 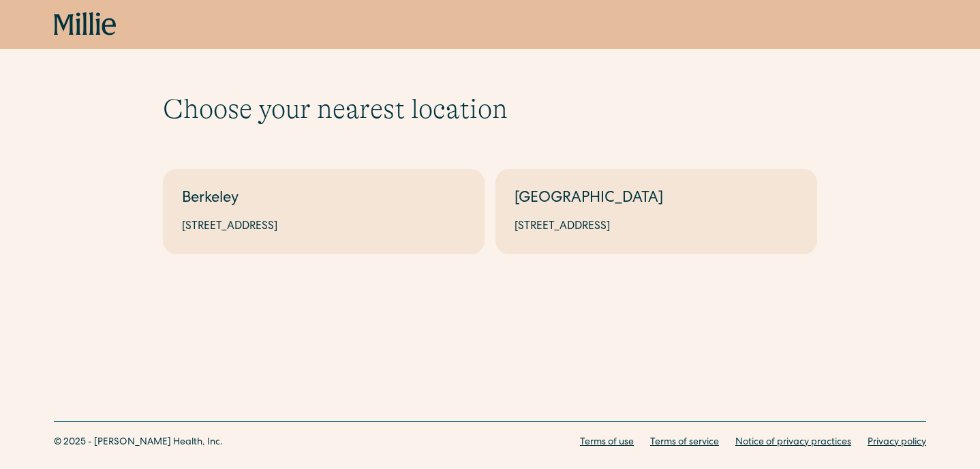 I want to click on a: Terms of use, so click(x=606, y=442).